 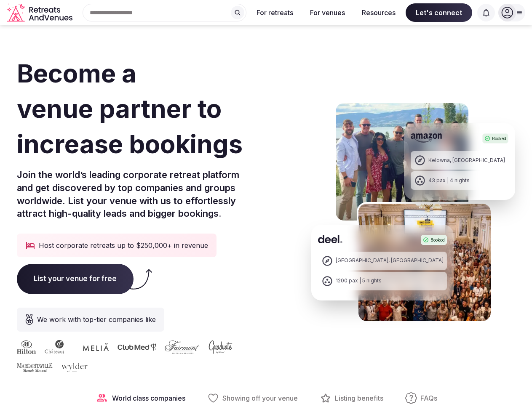 I want to click on div: 1200 pax | 5 nights, so click(x=358, y=281).